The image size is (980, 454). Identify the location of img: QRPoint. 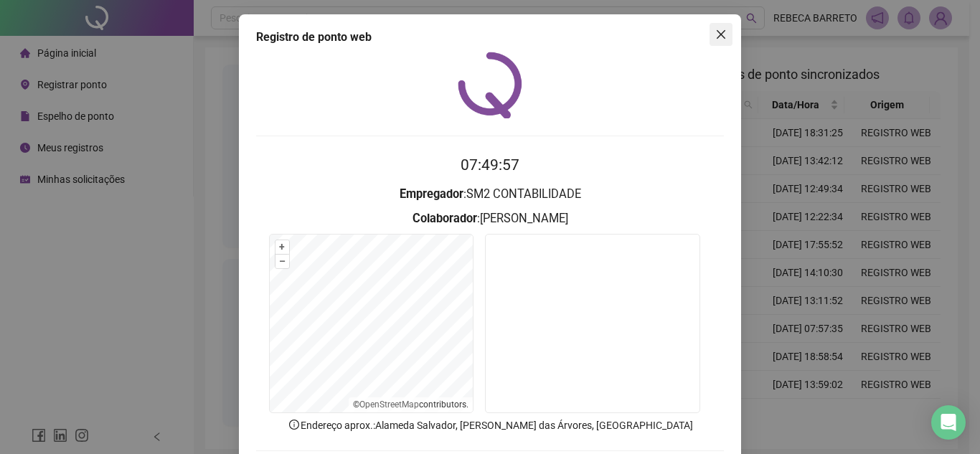
(490, 84).